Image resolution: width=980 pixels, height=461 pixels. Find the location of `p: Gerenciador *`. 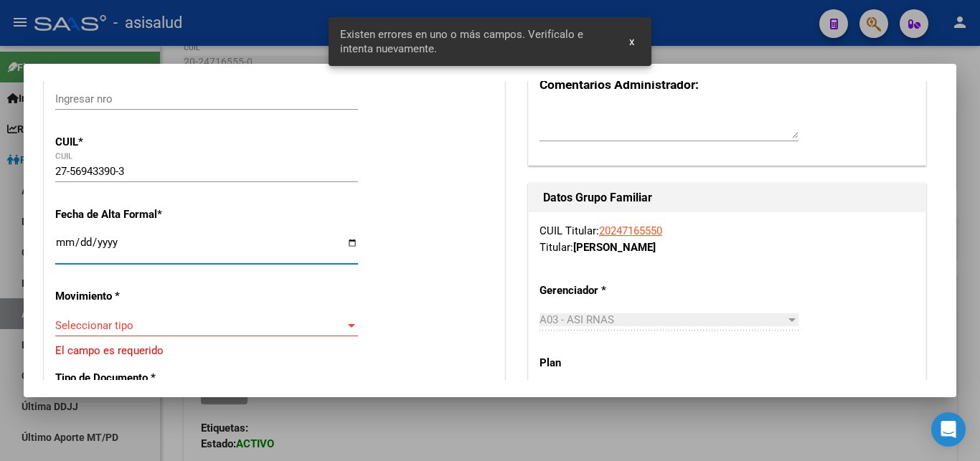

p: Gerenciador * is located at coordinates (596, 291).